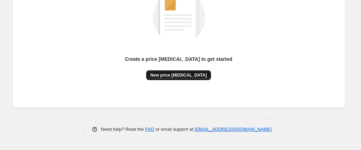 The width and height of the screenshot is (361, 150). What do you see at coordinates (174, 129) in the screenshot?
I see `span: or email support at` at bounding box center [174, 129].